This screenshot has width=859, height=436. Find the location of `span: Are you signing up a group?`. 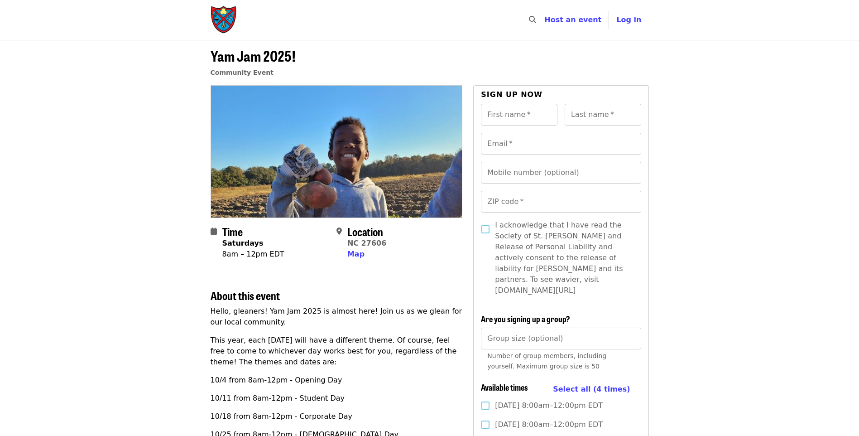

span: Are you signing up a group? is located at coordinates (525, 318).